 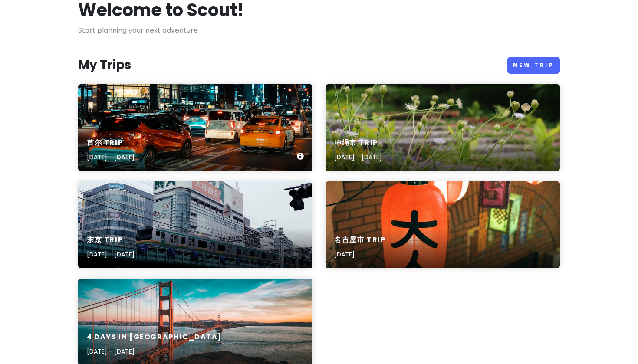 What do you see at coordinates (533, 65) in the screenshot?
I see `a: New Trip` at bounding box center [533, 65].